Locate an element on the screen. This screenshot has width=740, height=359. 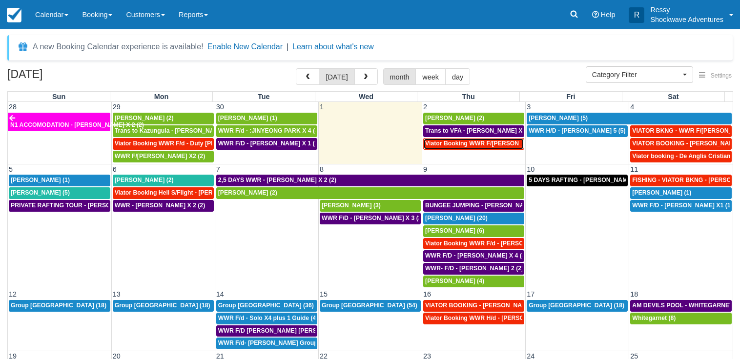
span: 6 is located at coordinates (115, 169).